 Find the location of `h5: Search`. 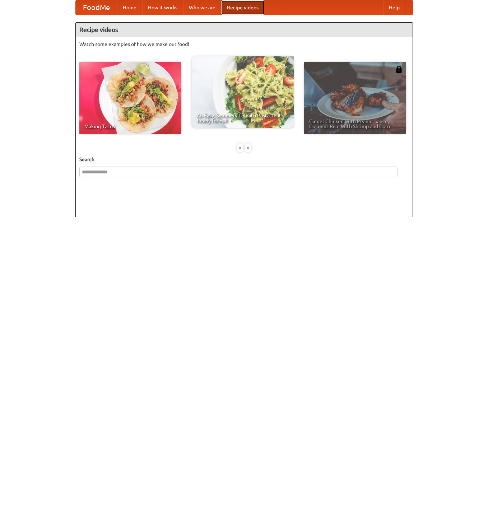

h5: Search is located at coordinates (244, 159).